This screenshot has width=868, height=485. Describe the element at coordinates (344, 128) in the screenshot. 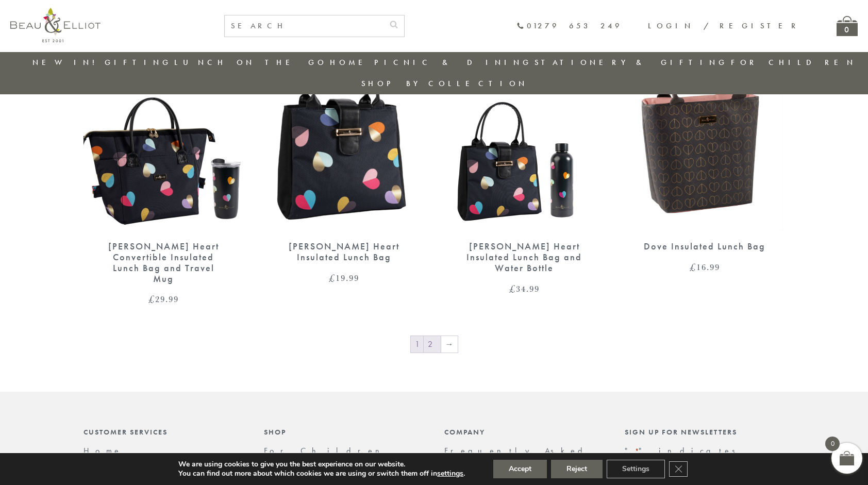

I see `img: Emily Heart Insulated Lunch Bag` at that location.